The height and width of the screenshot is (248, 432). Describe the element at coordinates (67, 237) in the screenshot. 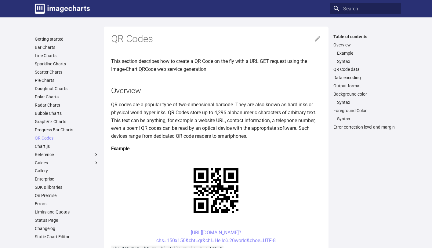

I see `a: Static Chart Editor` at that location.